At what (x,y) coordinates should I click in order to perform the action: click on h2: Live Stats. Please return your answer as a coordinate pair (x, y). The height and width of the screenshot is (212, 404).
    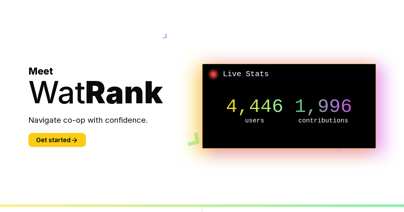
    Looking at the image, I should click on (289, 74).